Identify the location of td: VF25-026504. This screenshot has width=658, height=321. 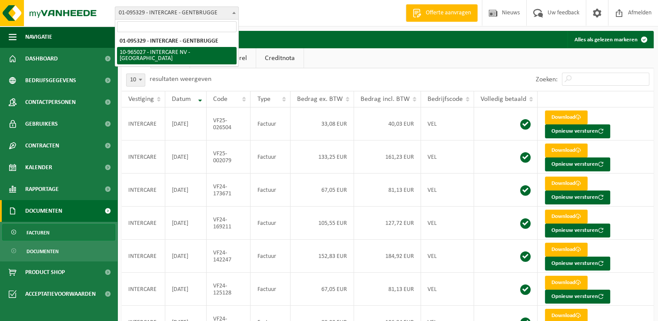
(229, 124).